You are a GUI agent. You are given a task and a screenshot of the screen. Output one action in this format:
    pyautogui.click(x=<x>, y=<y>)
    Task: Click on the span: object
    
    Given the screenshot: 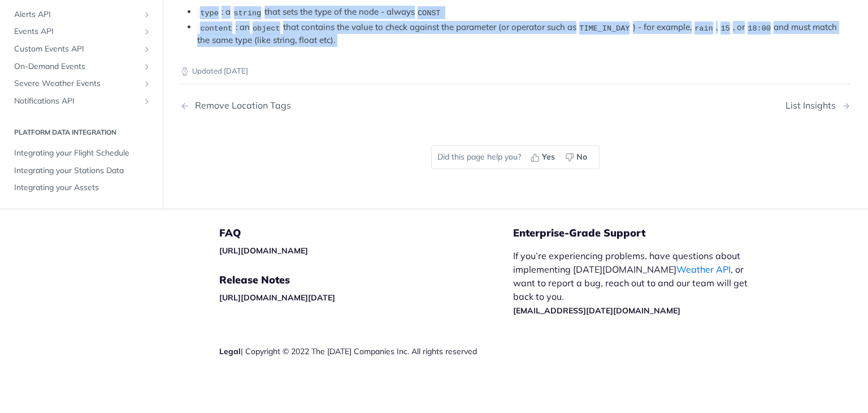 What is the action you would take?
    pyautogui.click(x=266, y=27)
    